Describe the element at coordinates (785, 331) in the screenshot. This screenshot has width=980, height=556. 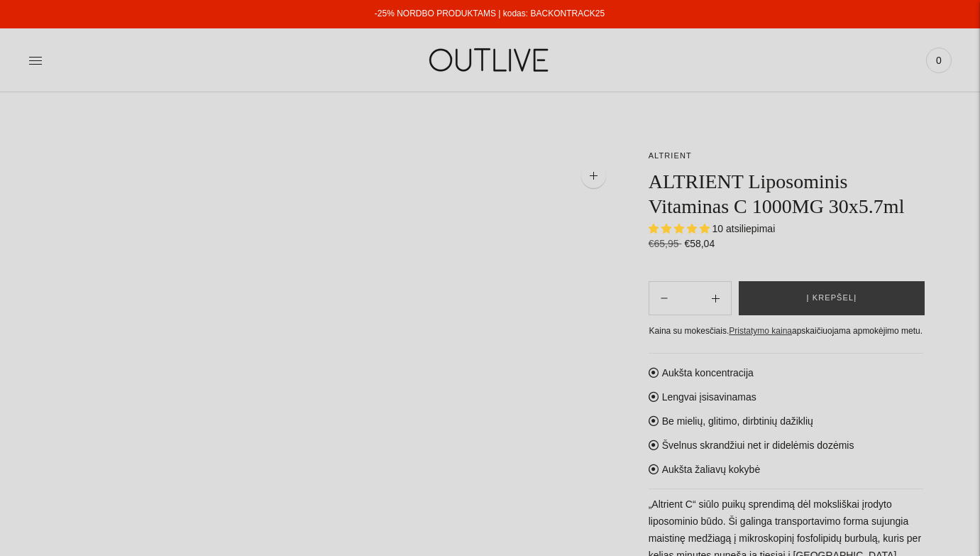
I see `div: Kaina su mokesčiais. apskaičiuojama apmokėjimo metu.` at that location.